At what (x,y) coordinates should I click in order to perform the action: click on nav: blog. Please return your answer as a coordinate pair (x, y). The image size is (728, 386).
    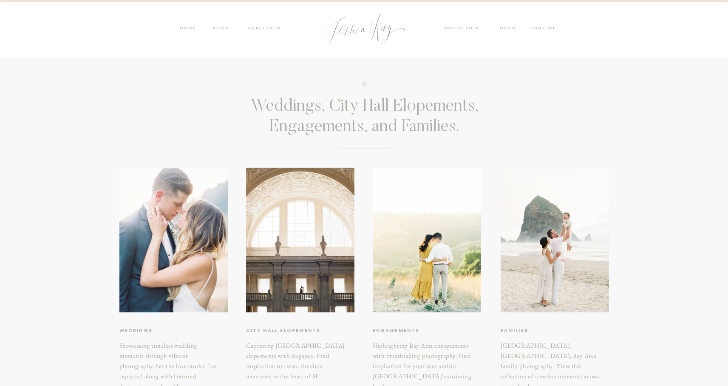
    Looking at the image, I should click on (511, 29).